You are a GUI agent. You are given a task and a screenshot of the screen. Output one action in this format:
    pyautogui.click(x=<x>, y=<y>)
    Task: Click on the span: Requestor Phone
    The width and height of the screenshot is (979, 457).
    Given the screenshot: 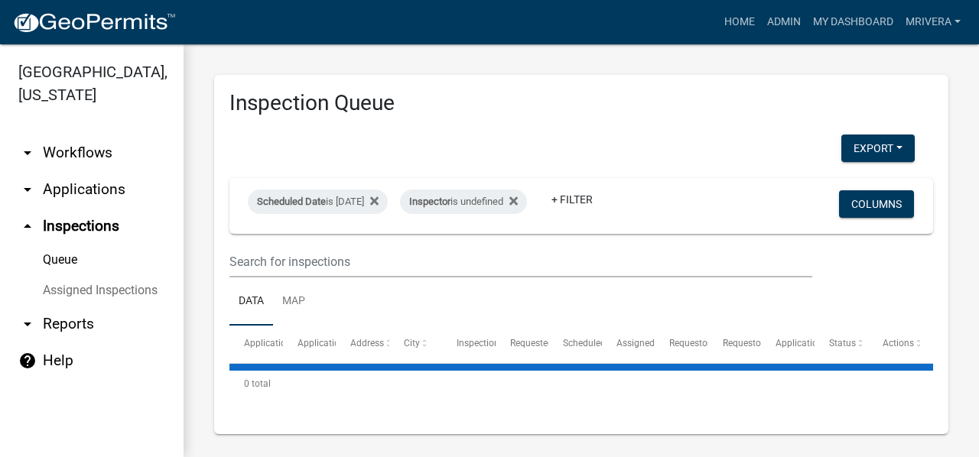 What is the action you would take?
    pyautogui.click(x=758, y=343)
    